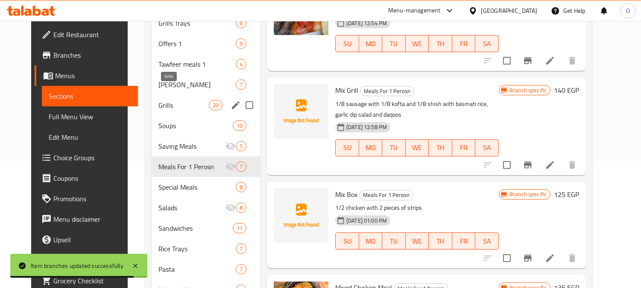 This screenshot has height=288, width=641. I want to click on a: Edit Restaurant, so click(86, 35).